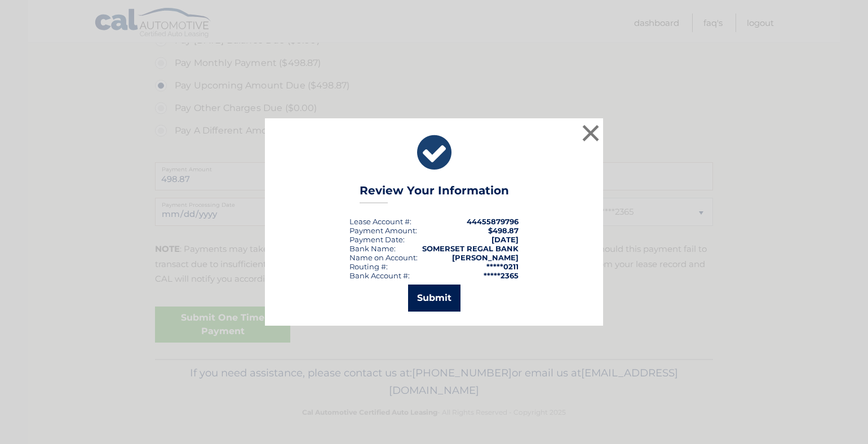  What do you see at coordinates (383, 257) in the screenshot?
I see `div: Name on Account:` at bounding box center [383, 257].